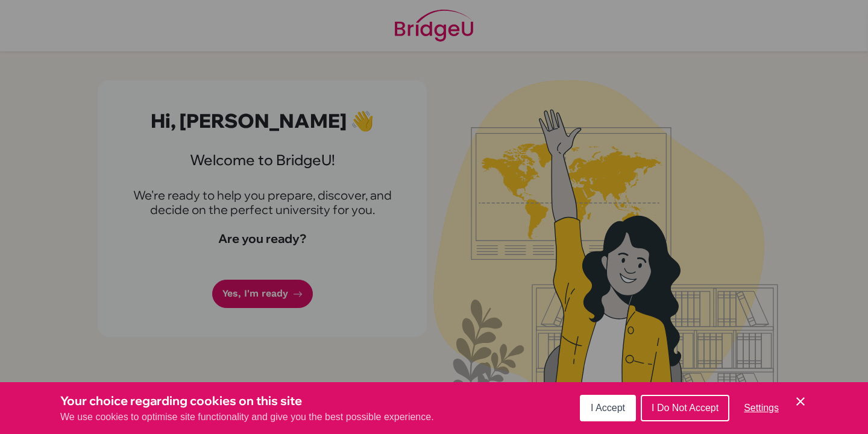 This screenshot has height=434, width=868. What do you see at coordinates (608, 408) in the screenshot?
I see `button: I Accept` at bounding box center [608, 408].